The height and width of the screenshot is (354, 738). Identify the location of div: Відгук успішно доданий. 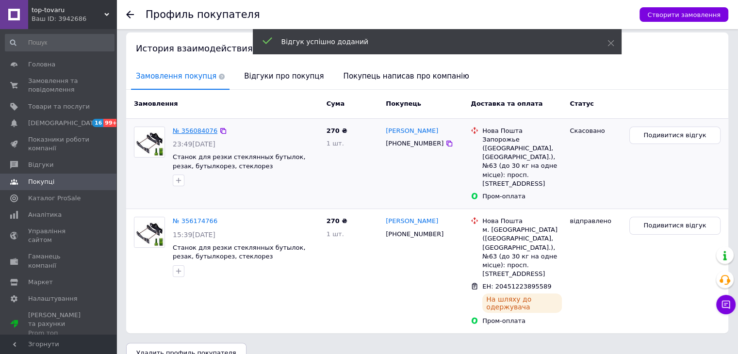
(432, 42).